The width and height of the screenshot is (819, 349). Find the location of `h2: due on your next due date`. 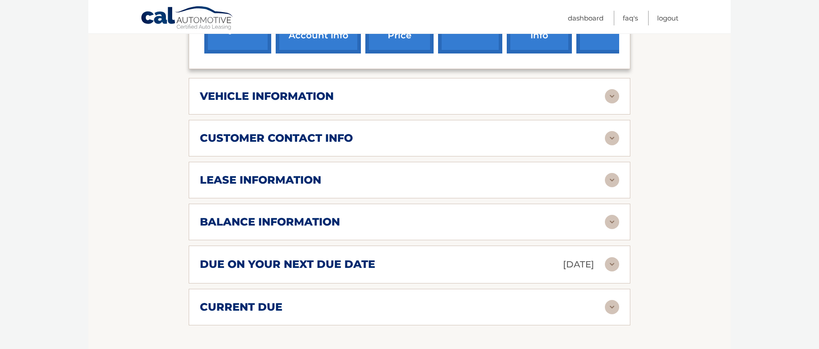

h2: due on your next due date is located at coordinates (287, 264).